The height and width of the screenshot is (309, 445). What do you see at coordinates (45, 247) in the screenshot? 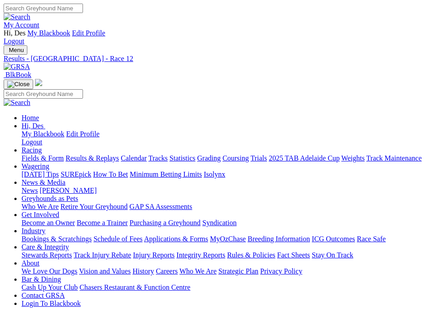
I see `a: Care & Integrity` at bounding box center [45, 247].